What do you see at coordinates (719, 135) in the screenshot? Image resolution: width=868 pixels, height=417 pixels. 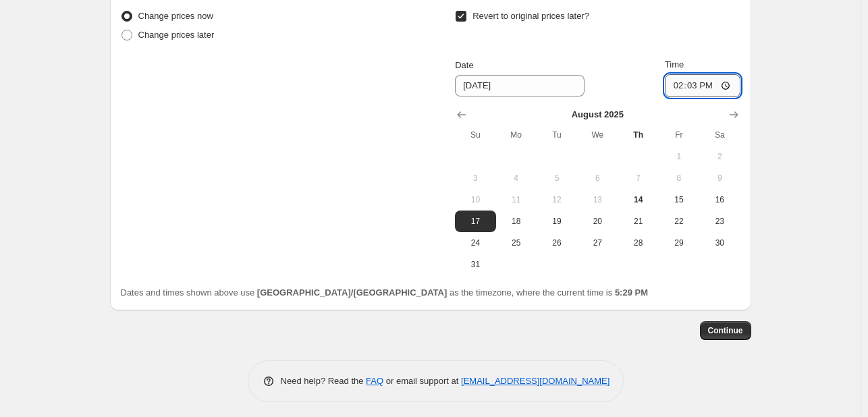 I see `th: Saturday` at bounding box center [719, 135].